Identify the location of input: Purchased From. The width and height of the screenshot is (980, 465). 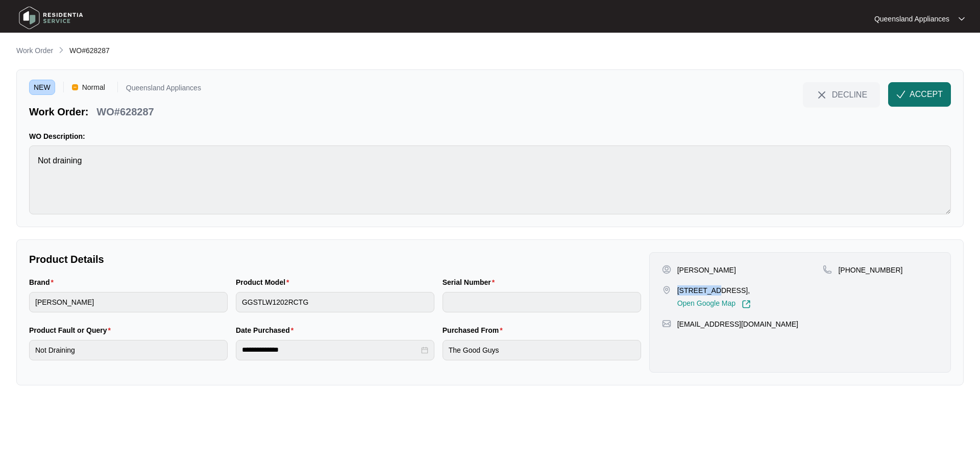
(542, 350).